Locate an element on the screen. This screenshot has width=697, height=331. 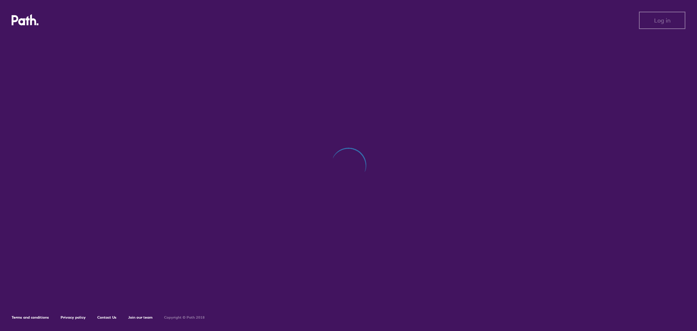
a: Terms and conditions is located at coordinates (30, 317).